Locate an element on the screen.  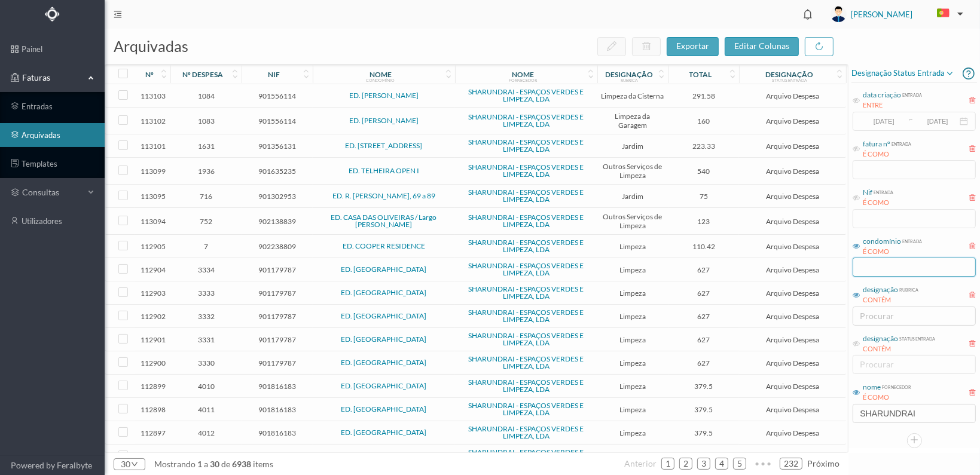
span: 75 is located at coordinates (704, 196).